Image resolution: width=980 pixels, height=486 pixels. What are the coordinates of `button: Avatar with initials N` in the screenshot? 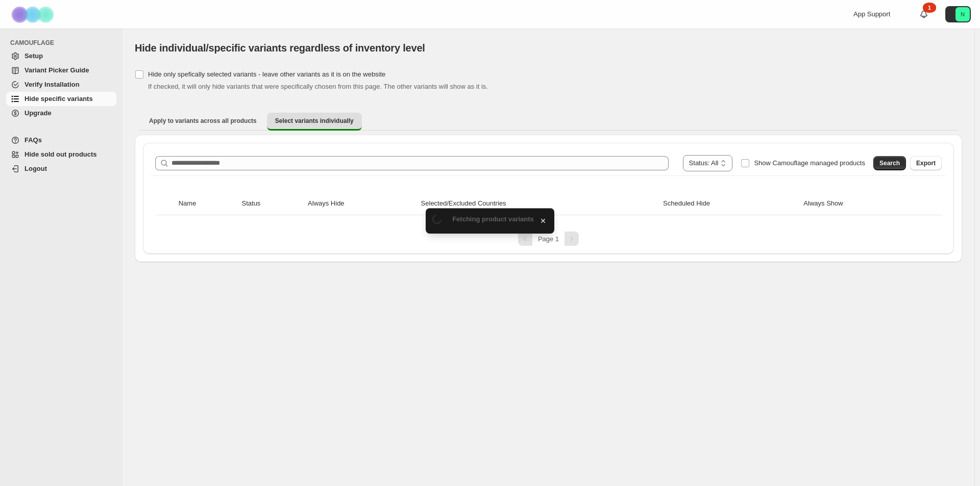 It's located at (958, 14).